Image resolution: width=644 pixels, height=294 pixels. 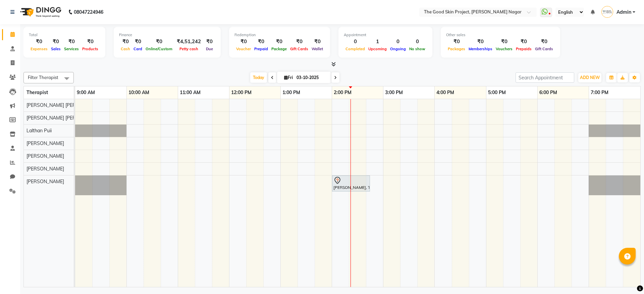 I want to click on button: ADD NEW, so click(x=589, y=78).